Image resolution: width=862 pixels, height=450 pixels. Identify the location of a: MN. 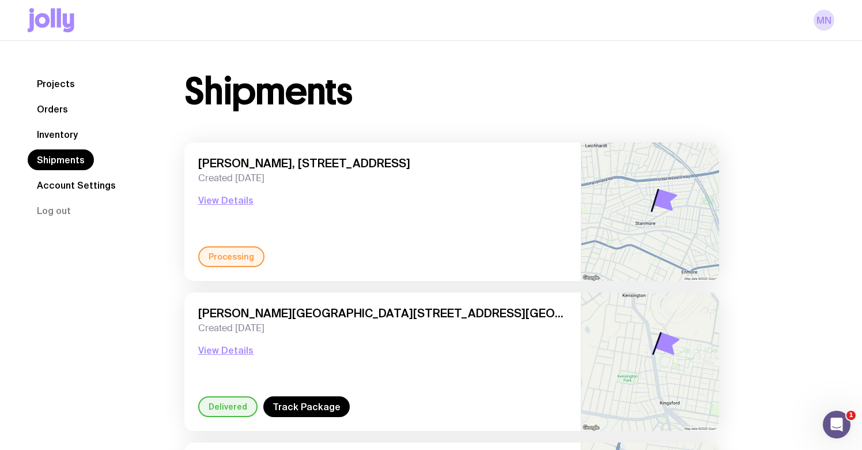
(824, 20).